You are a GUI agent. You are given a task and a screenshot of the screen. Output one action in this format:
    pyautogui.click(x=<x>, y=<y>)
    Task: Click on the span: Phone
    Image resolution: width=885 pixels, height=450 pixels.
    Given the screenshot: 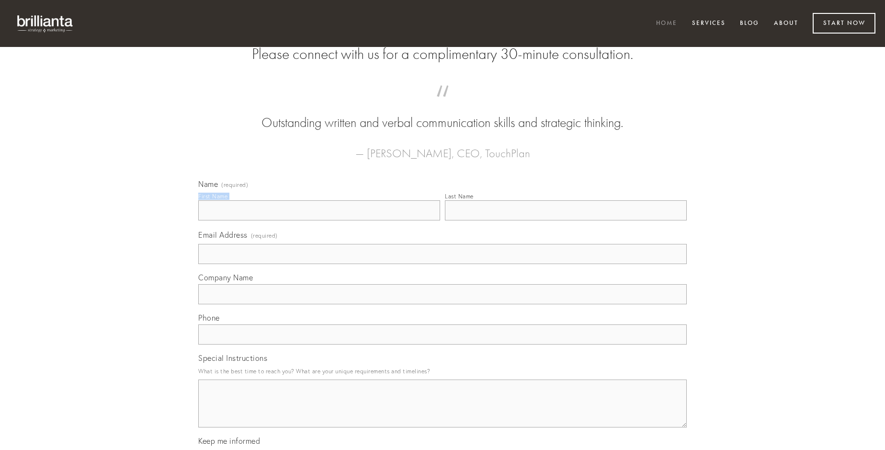 What is the action you would take?
    pyautogui.click(x=209, y=318)
    